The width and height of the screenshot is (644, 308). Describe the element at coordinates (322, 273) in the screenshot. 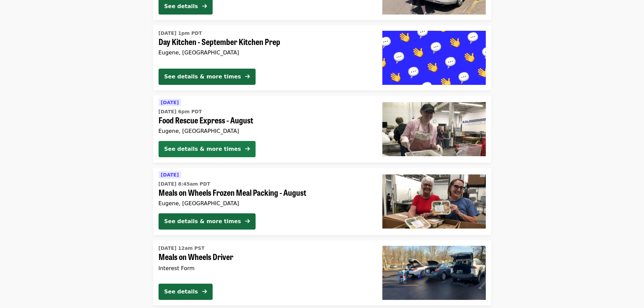

I see `a: See details for "Meals on Wheels Driver"` at that location.